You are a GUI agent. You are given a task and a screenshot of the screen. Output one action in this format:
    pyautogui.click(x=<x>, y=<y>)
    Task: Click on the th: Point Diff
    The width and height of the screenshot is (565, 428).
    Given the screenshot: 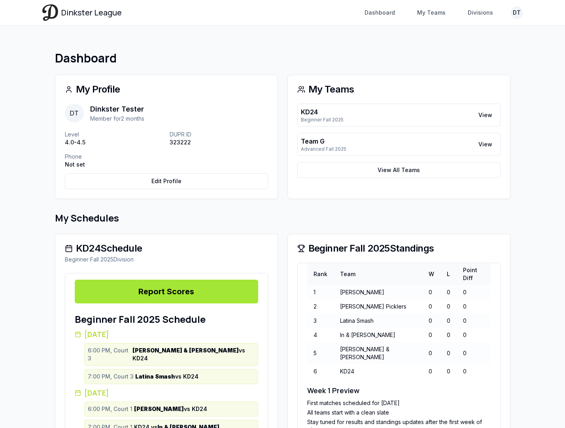 What is the action you would take?
    pyautogui.click(x=473, y=274)
    